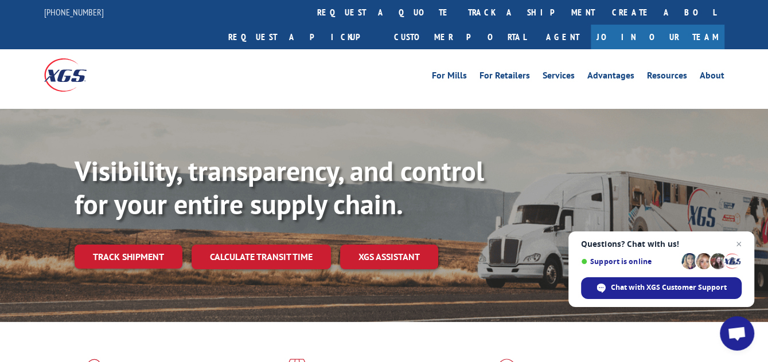  What do you see at coordinates (738, 244) in the screenshot?
I see `span: Close chat` at bounding box center [738, 244].